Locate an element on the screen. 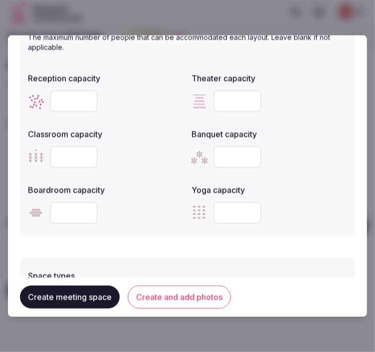  button: Create and add photos is located at coordinates (179, 297).